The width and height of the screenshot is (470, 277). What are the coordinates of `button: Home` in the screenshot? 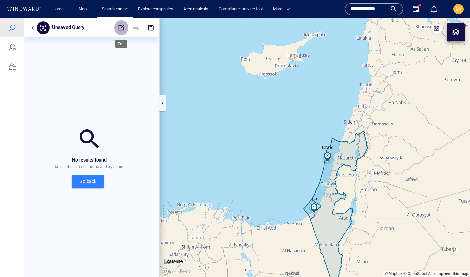 It's located at (58, 9).